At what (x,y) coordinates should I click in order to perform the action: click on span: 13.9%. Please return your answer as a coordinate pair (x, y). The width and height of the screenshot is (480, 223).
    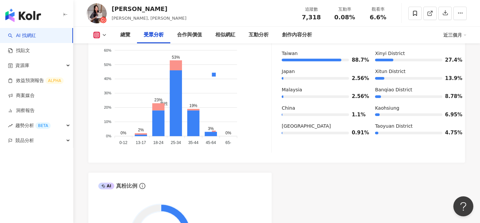
    Looking at the image, I should click on (450, 78).